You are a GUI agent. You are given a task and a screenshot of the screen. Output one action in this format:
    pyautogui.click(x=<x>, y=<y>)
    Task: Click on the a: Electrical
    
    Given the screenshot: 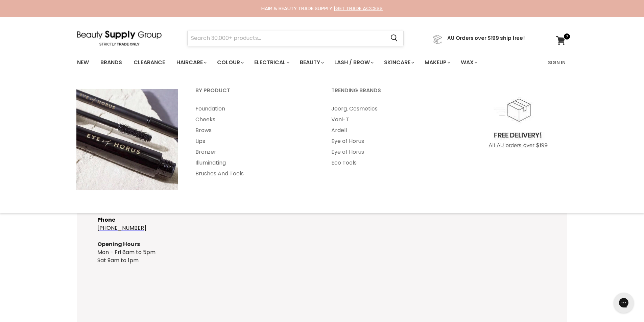 What is the action you would take?
    pyautogui.click(x=271, y=62)
    